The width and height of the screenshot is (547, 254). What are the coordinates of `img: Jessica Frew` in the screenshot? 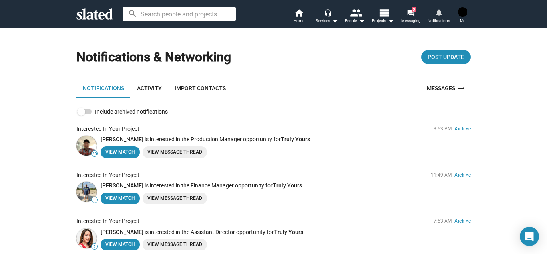 It's located at (463, 12).